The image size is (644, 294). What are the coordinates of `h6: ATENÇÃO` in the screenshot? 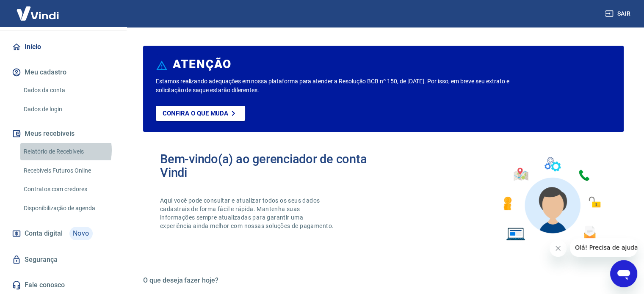 It's located at (202, 64).